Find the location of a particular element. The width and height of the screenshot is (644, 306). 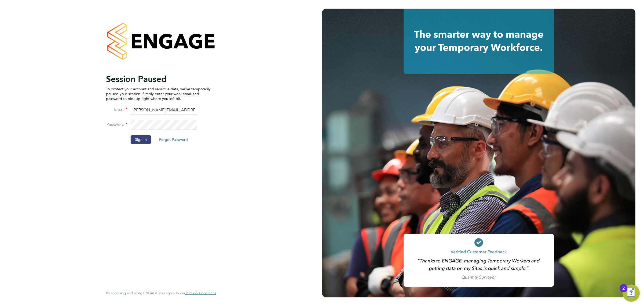

input: Enter your work email... is located at coordinates (164, 110).